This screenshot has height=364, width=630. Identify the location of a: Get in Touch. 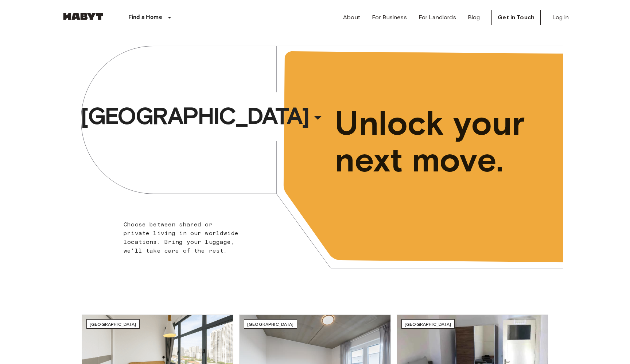
(516, 17).